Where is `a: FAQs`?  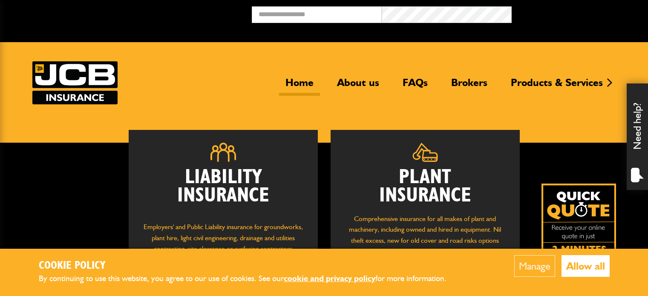
a: FAQs is located at coordinates (415, 86).